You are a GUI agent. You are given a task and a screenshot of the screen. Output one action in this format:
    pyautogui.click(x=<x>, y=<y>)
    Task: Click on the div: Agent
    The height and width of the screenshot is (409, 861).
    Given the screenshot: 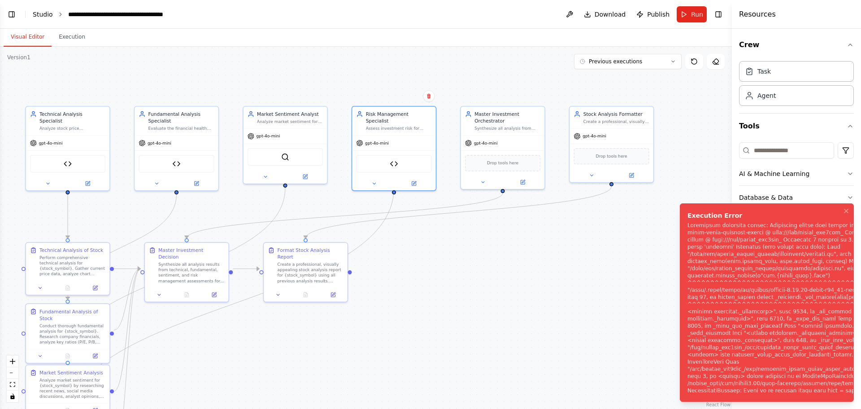 What is the action you would take?
    pyautogui.click(x=767, y=96)
    